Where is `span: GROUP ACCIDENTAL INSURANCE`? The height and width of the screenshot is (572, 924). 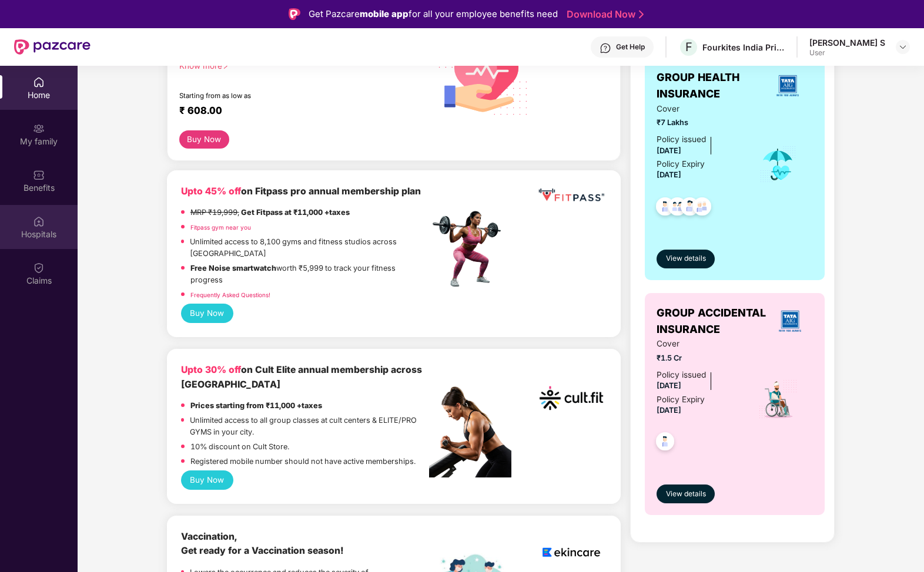
span: GROUP ACCIDENTAL INSURANCE is located at coordinates (711, 322).